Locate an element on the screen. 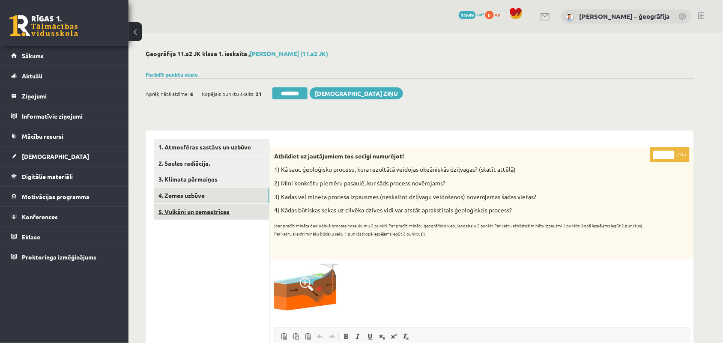 The width and height of the screenshot is (723, 343). img: zx1.png is located at coordinates (306, 287).